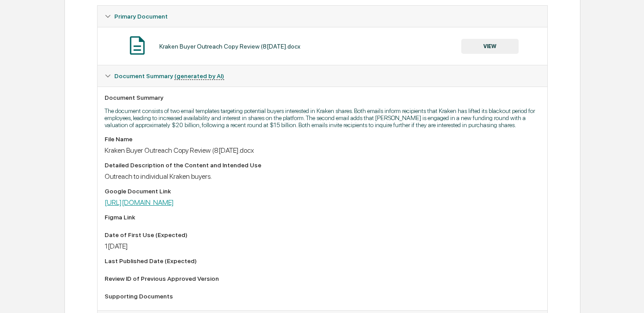  I want to click on p: The document consists of two email templates targeting potential buyers interested in Kraken shar..., so click(322, 118).